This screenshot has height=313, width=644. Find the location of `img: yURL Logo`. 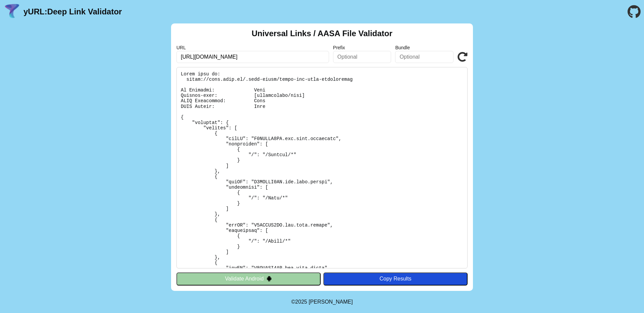

img: yURL Logo is located at coordinates (12, 12).